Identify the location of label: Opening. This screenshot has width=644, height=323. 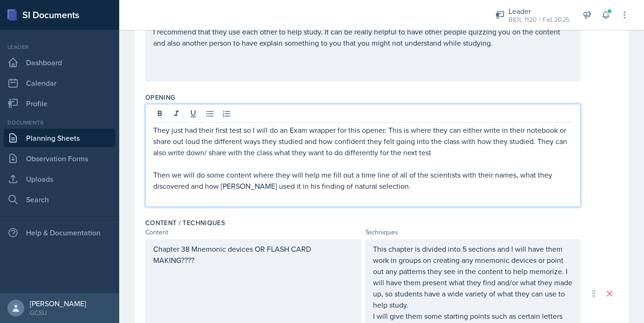
(160, 97).